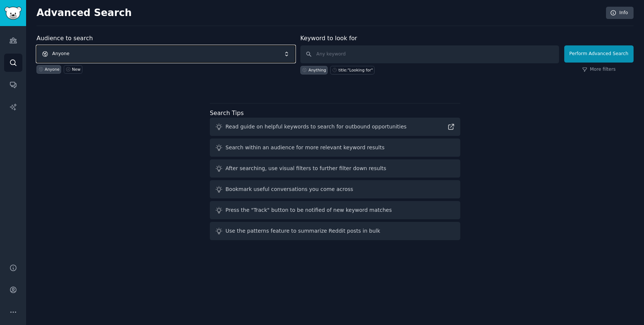 The width and height of the screenshot is (644, 325). I want to click on div: Anything, so click(317, 70).